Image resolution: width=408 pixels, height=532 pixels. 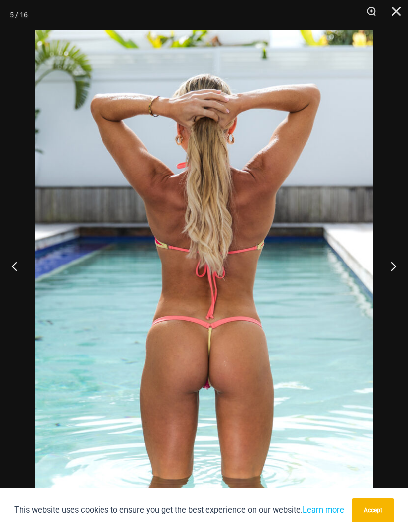 What do you see at coordinates (373, 510) in the screenshot?
I see `button: Accept` at bounding box center [373, 510].